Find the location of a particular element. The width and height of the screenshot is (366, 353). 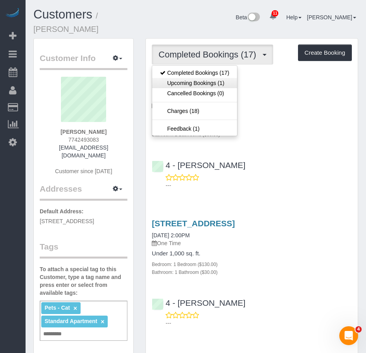

a: Feedback (1) is located at coordinates (195, 129).